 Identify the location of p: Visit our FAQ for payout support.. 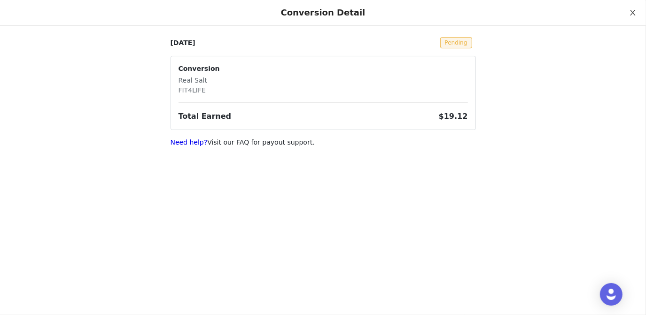
(323, 142).